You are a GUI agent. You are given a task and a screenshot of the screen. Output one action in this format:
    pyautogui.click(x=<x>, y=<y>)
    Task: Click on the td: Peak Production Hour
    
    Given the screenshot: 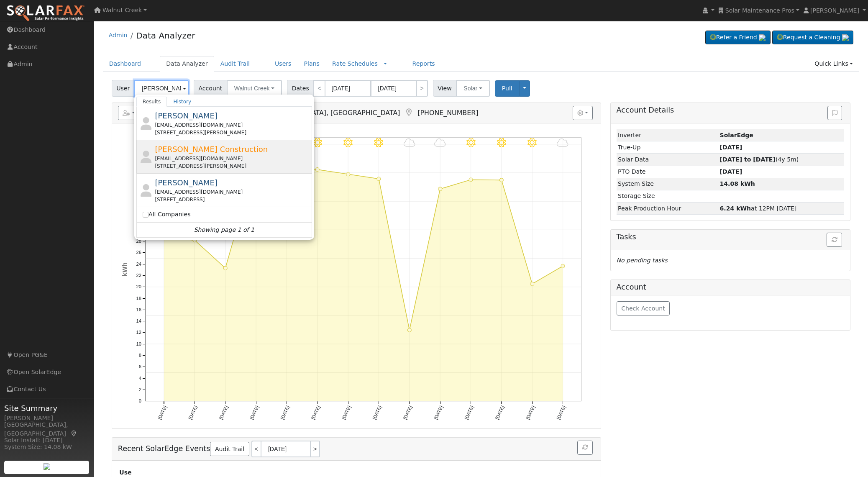 What is the action you would take?
    pyautogui.click(x=667, y=209)
    